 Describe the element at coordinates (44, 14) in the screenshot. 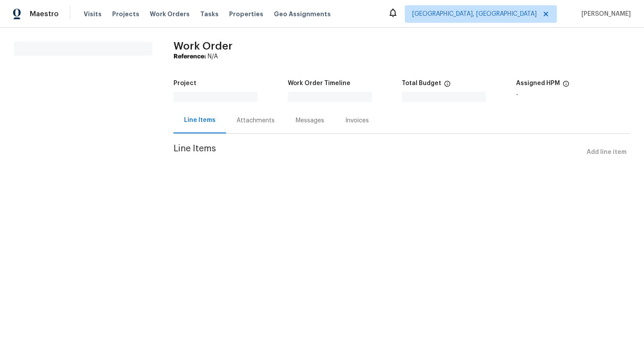

I see `span: Maestro` at that location.